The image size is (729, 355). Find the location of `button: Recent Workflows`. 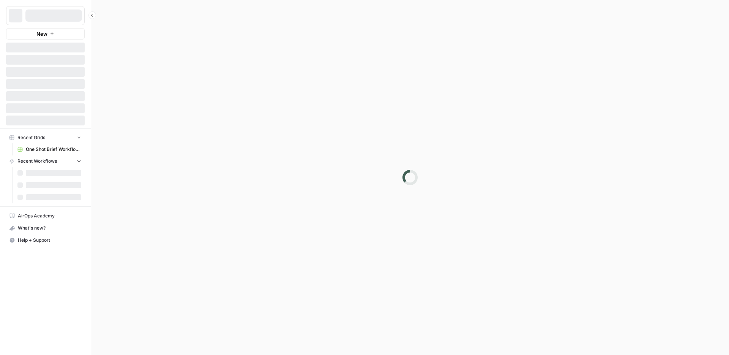

button: Recent Workflows is located at coordinates (45, 161).